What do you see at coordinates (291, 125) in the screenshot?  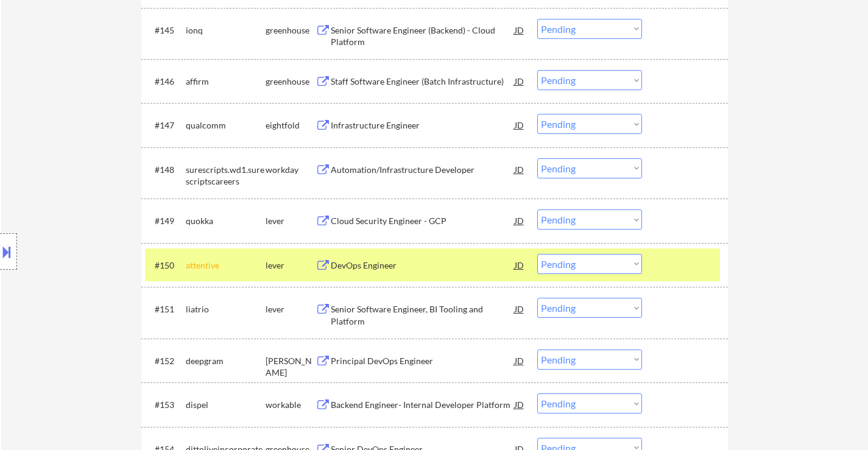 I see `div: eightfold` at bounding box center [291, 125].